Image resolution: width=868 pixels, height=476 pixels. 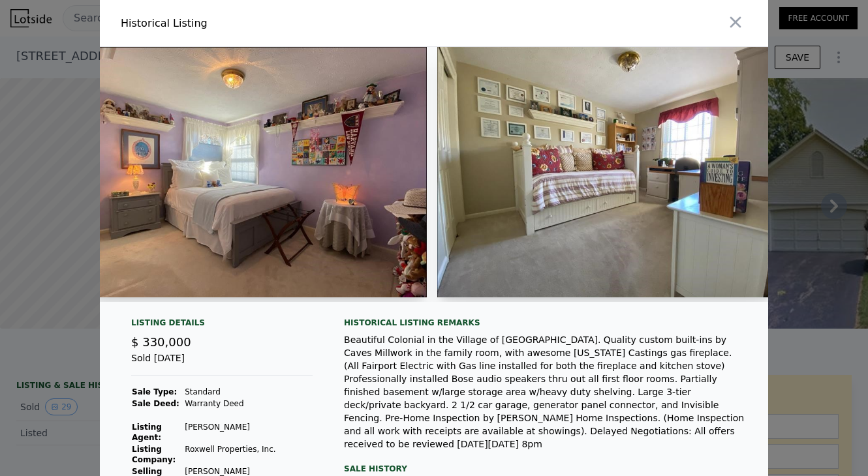 What do you see at coordinates (155, 403) in the screenshot?
I see `strong: Sale Deed:` at bounding box center [155, 403].